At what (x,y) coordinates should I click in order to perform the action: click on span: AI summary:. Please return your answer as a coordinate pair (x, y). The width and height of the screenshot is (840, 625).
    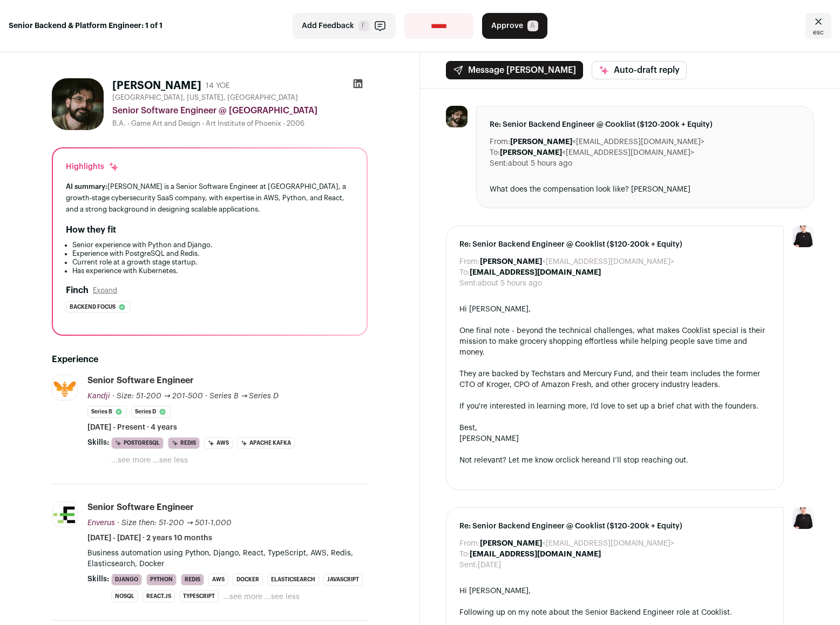
    Looking at the image, I should click on (86, 186).